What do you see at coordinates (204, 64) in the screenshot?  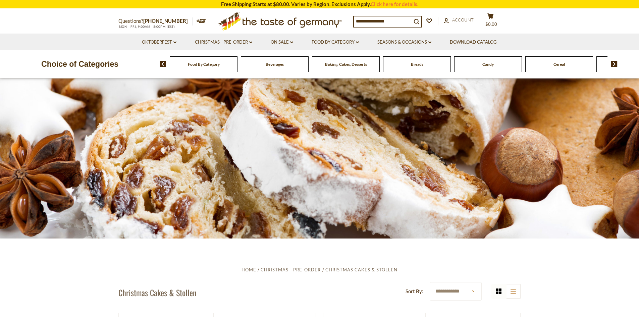 I see `span: Food By Category` at bounding box center [204, 64].